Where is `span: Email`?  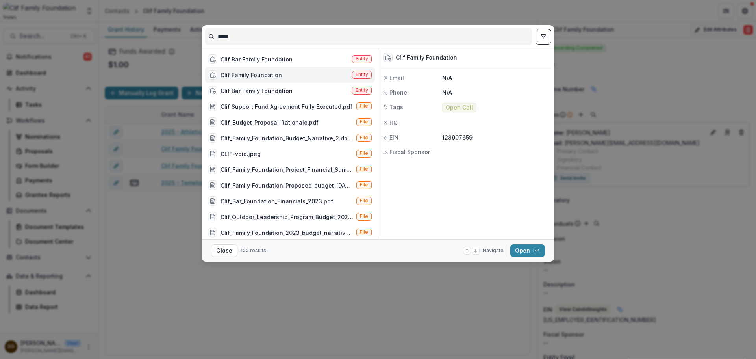 span: Email is located at coordinates (396, 78).